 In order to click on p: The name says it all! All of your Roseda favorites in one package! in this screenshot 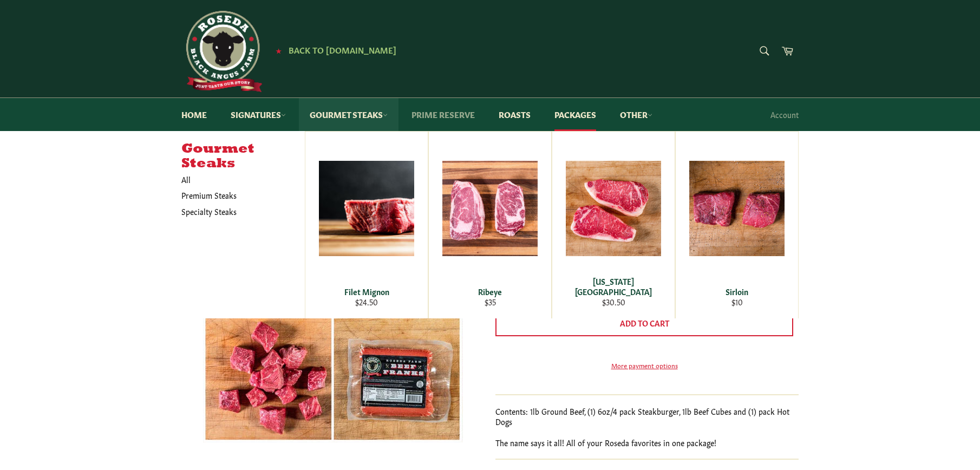, I will do `click(647, 443)`.